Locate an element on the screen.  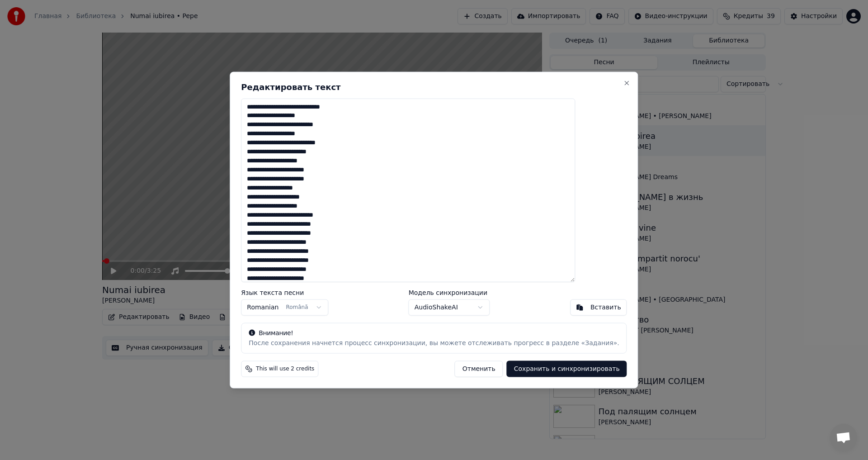
label: Модель синхронизации is located at coordinates (449, 293).